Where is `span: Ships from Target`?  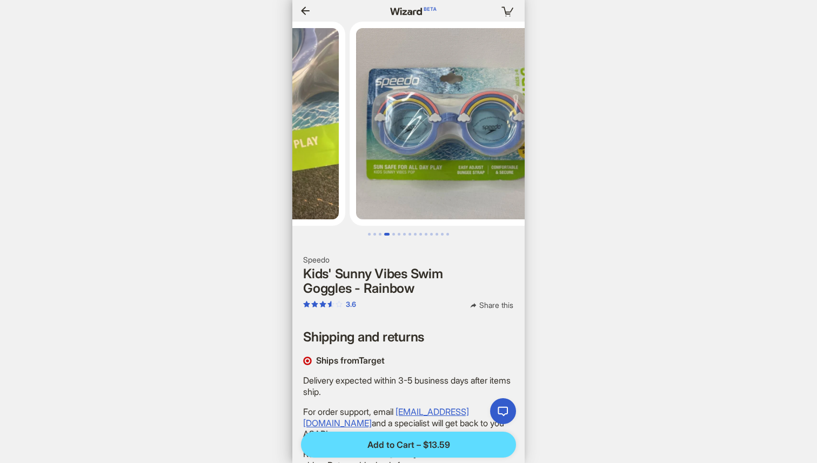 span: Ships from Target is located at coordinates (350, 360).